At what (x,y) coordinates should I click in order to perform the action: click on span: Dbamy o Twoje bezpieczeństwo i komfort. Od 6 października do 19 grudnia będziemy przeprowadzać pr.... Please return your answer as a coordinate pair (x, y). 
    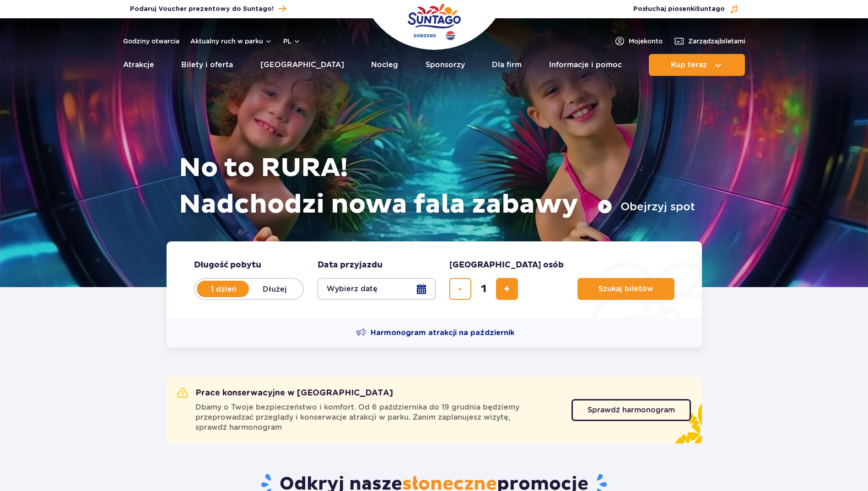
    Looking at the image, I should click on (378, 418).